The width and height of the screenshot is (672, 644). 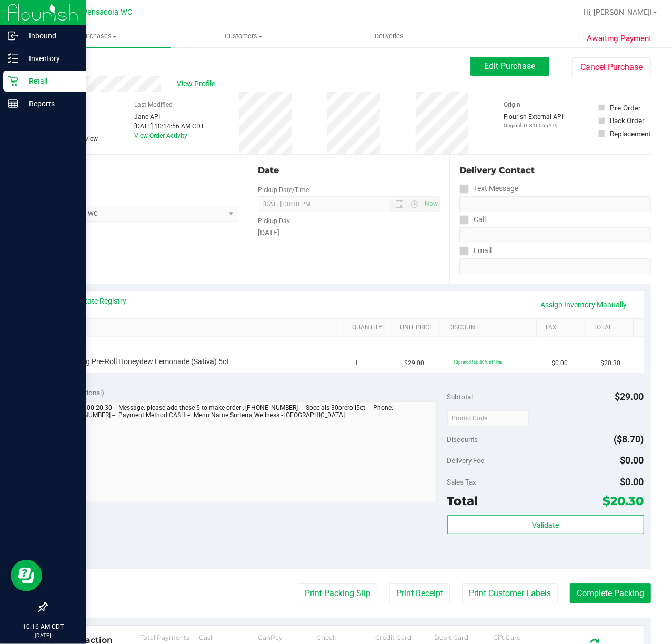 What do you see at coordinates (161, 136) in the screenshot?
I see `a: View Order Activity` at bounding box center [161, 136].